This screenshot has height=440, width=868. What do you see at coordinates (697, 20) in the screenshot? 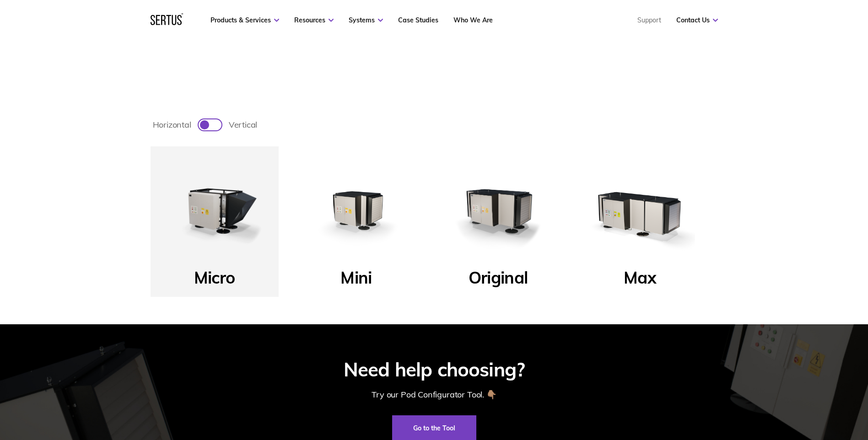
I see `a: Contact Us` at bounding box center [697, 20].